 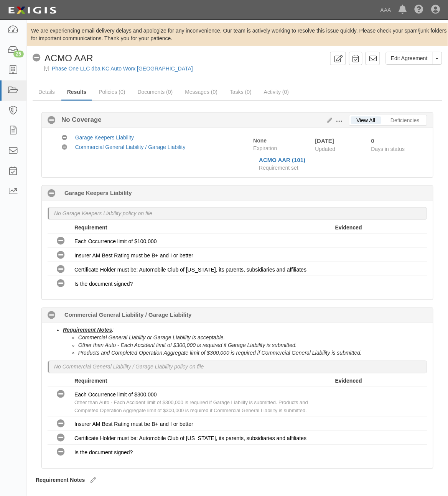 I want to click on a: Deficiencies, so click(x=405, y=120).